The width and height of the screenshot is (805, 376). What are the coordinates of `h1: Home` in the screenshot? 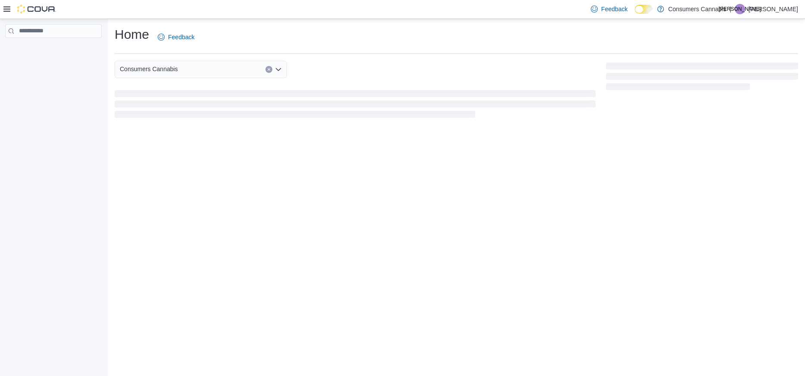 It's located at (132, 34).